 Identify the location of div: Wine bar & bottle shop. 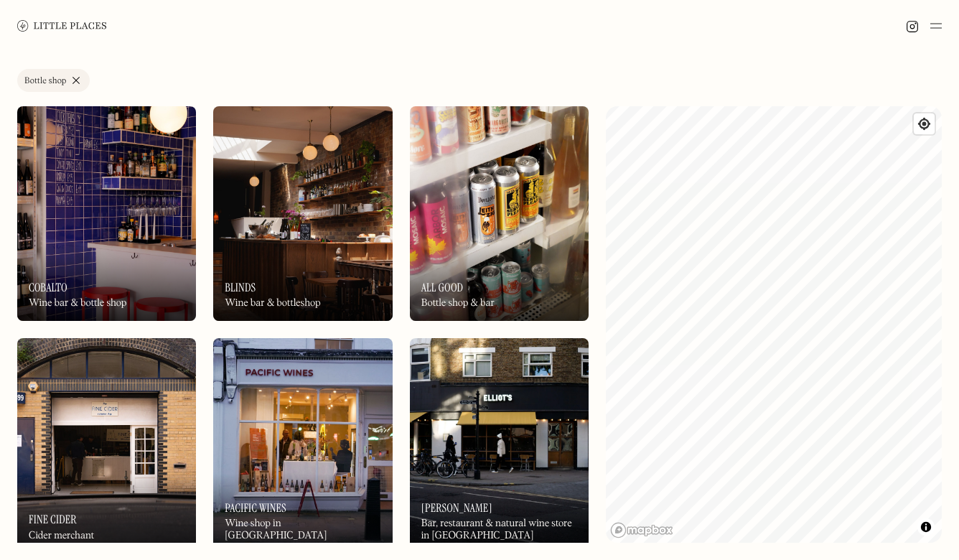
(78, 302).